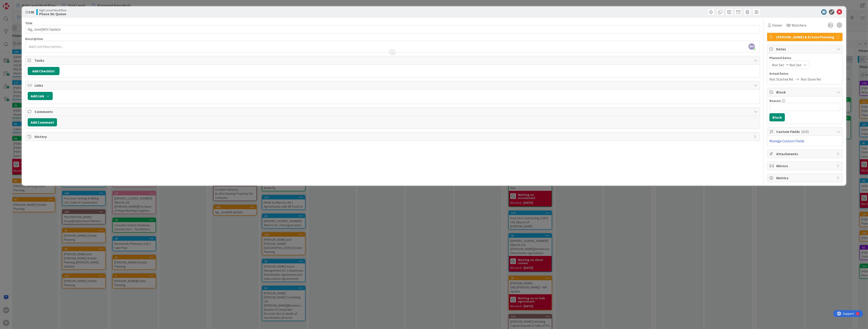  What do you see at coordinates (805, 49) in the screenshot?
I see `span: Dates` at bounding box center [805, 49].